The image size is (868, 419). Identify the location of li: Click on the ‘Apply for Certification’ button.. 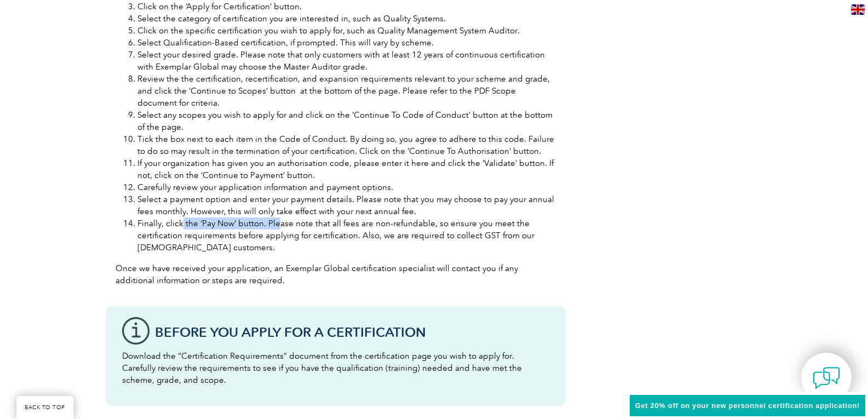
(346, 7).